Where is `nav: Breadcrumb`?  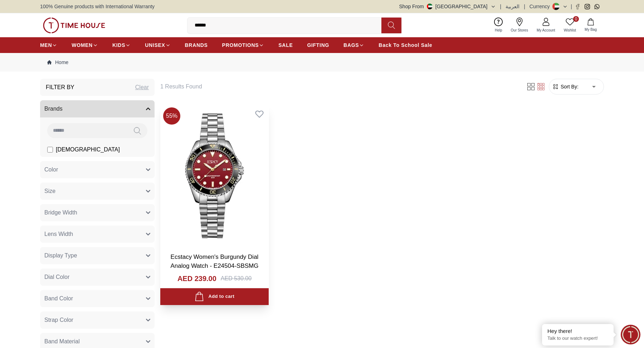 nav: Breadcrumb is located at coordinates (322, 62).